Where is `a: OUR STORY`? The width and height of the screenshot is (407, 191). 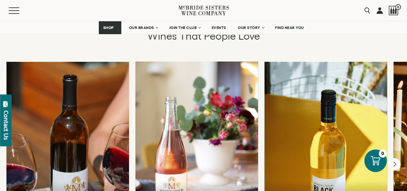
a: OUR STORY is located at coordinates (250, 28).